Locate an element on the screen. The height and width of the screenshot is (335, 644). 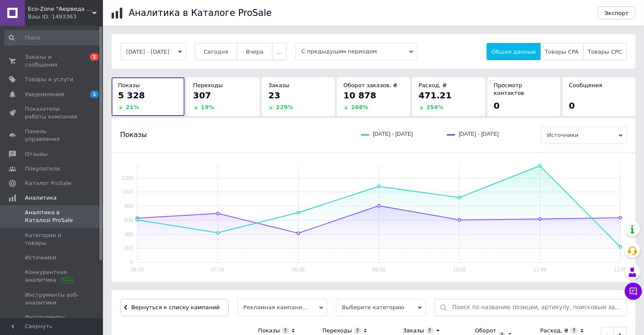
span: Отзывы is located at coordinates (36, 154).